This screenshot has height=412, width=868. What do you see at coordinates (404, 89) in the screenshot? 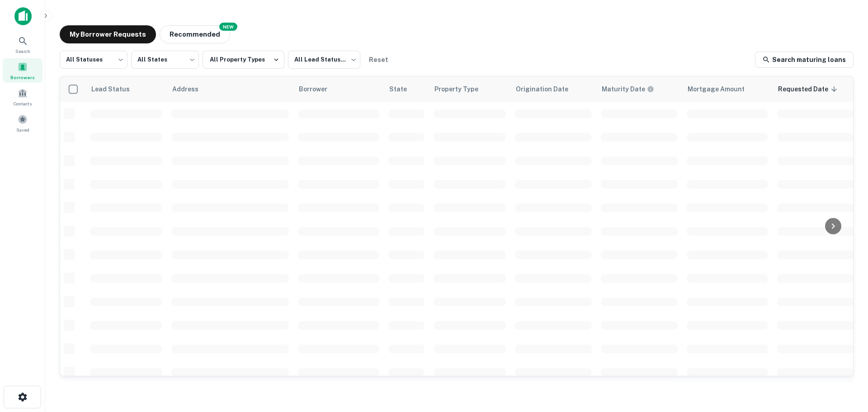
I see `span: State` at bounding box center [404, 89].